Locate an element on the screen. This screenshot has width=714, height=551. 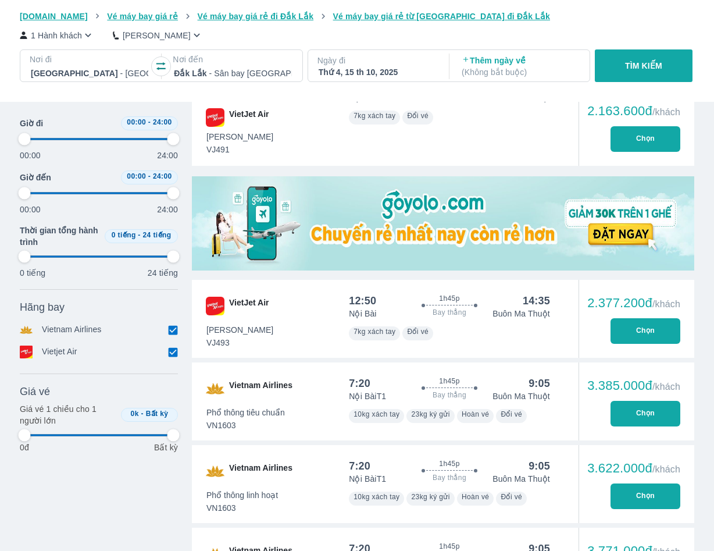
div: Thứ 4, 15 th 10, 2025 is located at coordinates (378, 72).